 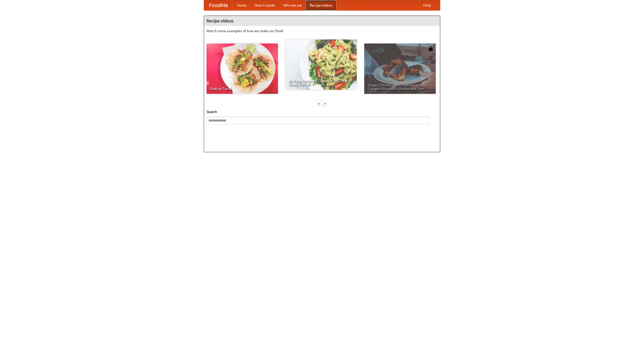 What do you see at coordinates (292, 5) in the screenshot?
I see `a: Who we are` at bounding box center [292, 5].